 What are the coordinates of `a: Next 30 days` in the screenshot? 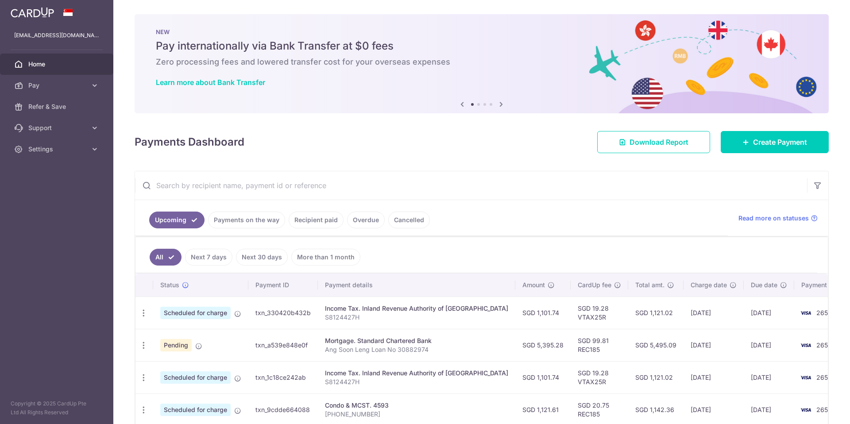 It's located at (262, 257).